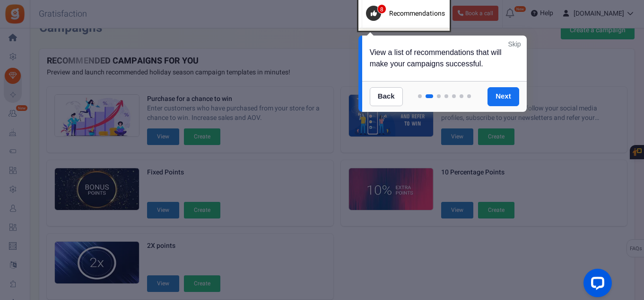  Describe the element at coordinates (386, 97) in the screenshot. I see `a: Back` at that location.